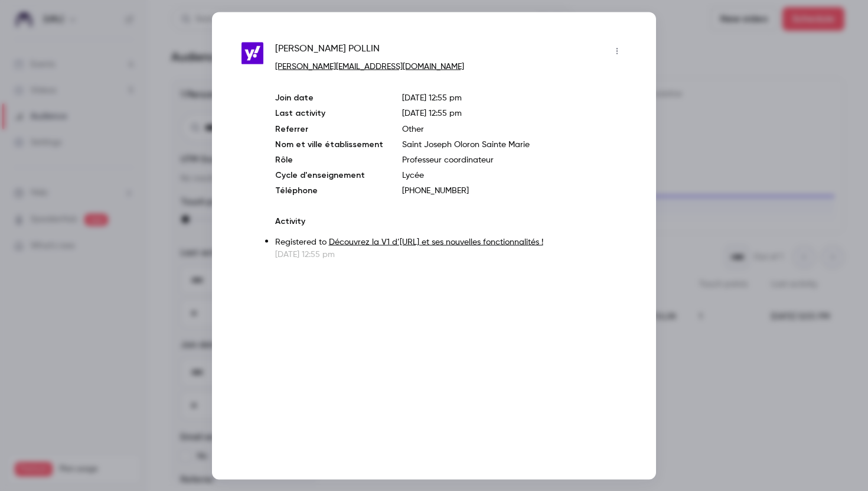 Image resolution: width=868 pixels, height=491 pixels. I want to click on p: Saint Joseph Oloron Sainte Marie, so click(514, 144).